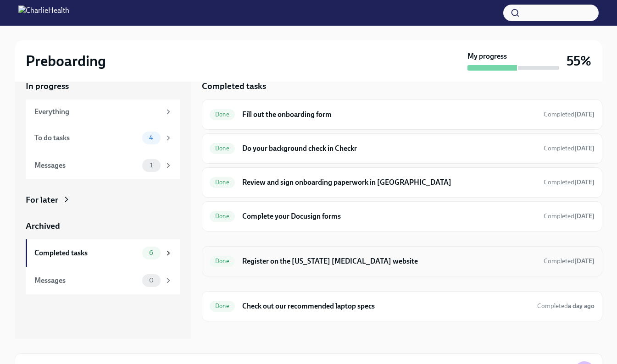 The width and height of the screenshot is (617, 364). What do you see at coordinates (103, 200) in the screenshot?
I see `a: For later` at bounding box center [103, 200].